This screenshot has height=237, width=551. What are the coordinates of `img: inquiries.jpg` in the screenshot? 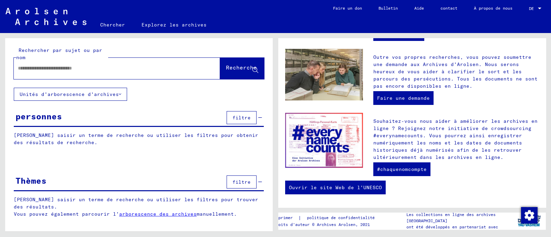 It's located at (324, 75).